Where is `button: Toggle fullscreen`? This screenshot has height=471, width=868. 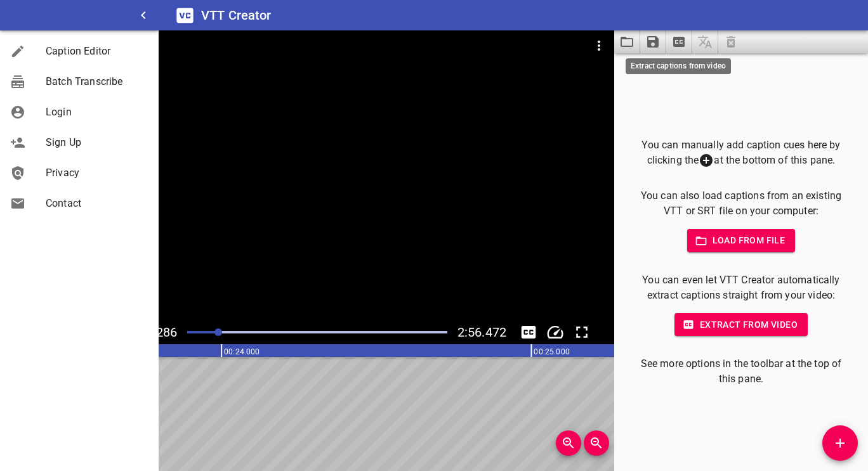 button: Toggle fullscreen is located at coordinates (582, 332).